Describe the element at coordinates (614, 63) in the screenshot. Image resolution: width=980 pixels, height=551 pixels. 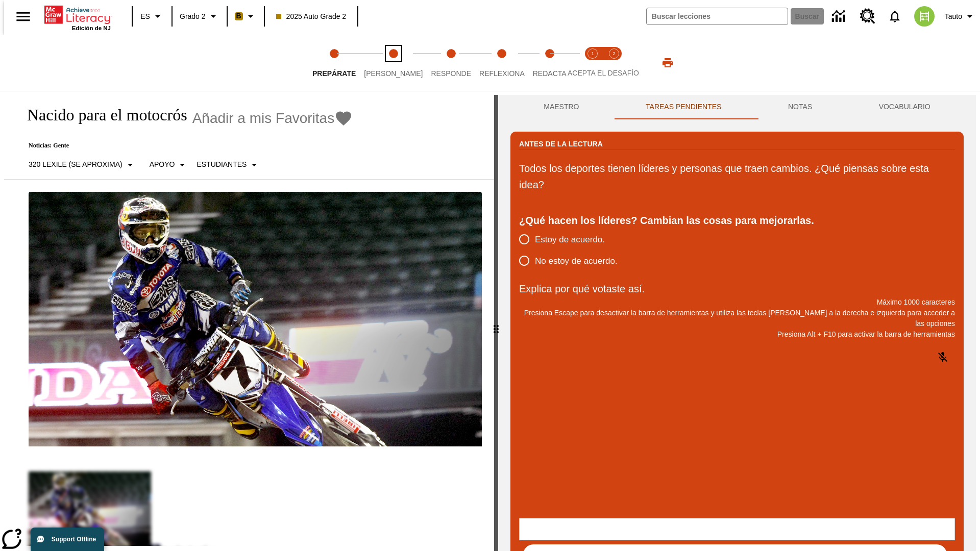
I see `button: Acepta el desafío contesta step 2 of 2` at that location.